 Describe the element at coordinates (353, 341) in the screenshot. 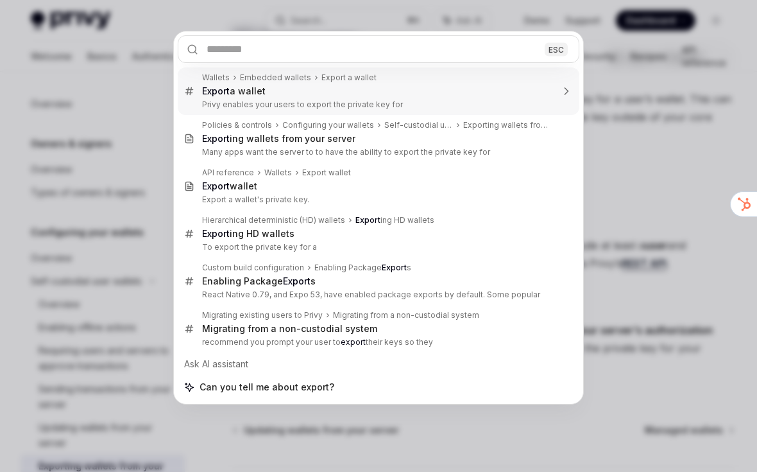

I see `b: export` at that location.